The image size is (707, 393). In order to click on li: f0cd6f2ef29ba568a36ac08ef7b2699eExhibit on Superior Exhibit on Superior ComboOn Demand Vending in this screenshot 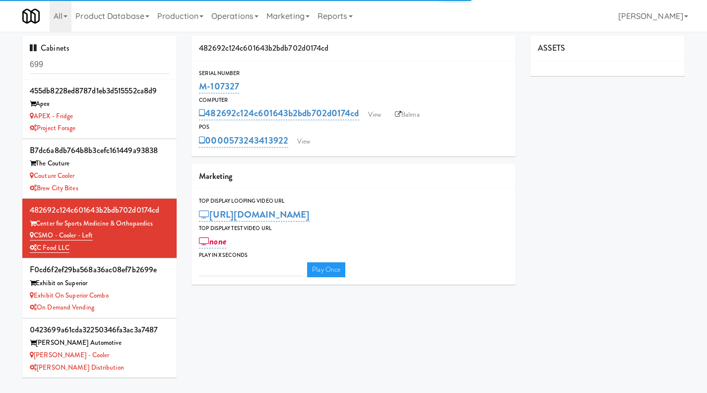, I will do `click(99, 288)`.